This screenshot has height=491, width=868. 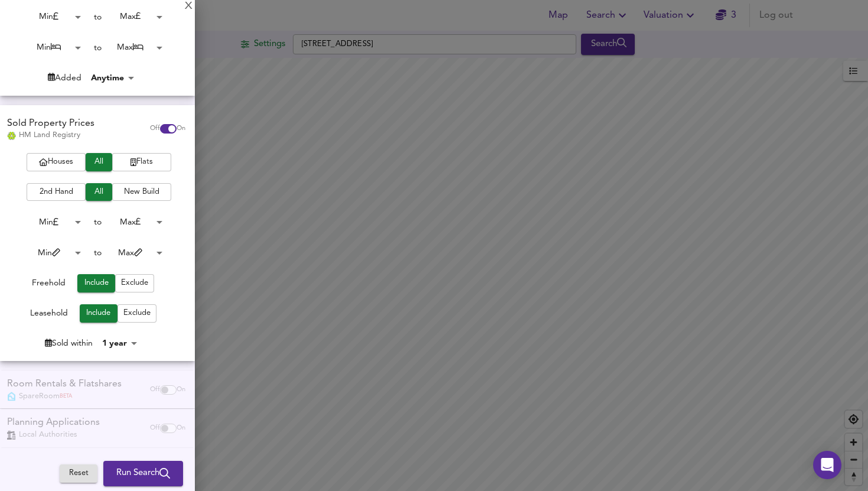 I want to click on button: New Build, so click(x=141, y=192).